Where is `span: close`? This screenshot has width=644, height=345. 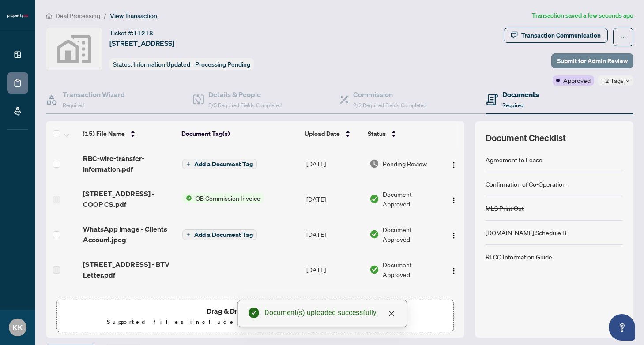 span: close is located at coordinates (392, 314).